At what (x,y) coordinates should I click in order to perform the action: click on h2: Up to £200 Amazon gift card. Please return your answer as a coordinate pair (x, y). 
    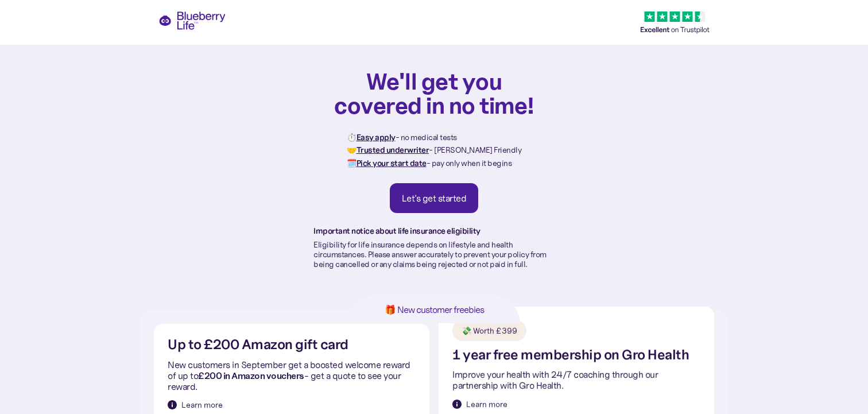
    Looking at the image, I should click on (258, 345).